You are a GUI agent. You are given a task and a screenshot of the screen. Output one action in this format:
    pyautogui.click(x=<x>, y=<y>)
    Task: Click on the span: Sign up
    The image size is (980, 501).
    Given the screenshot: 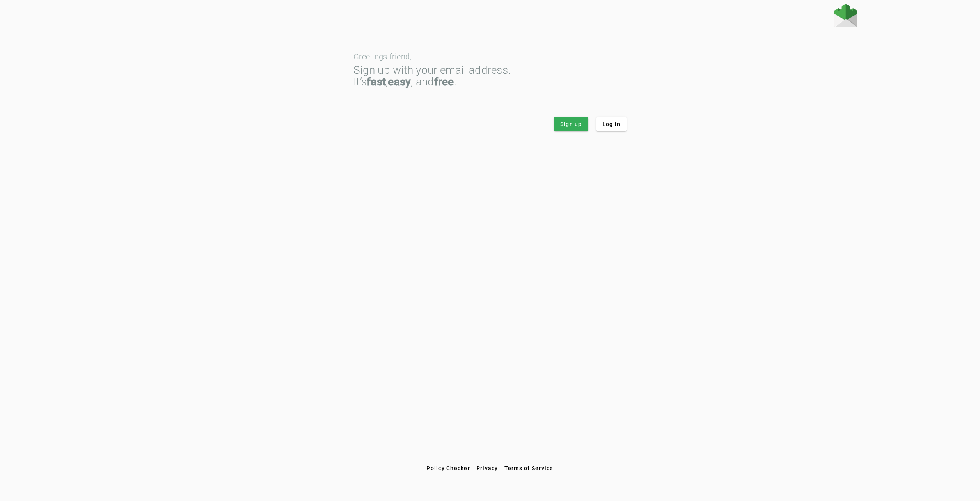 What is the action you would take?
    pyautogui.click(x=571, y=124)
    